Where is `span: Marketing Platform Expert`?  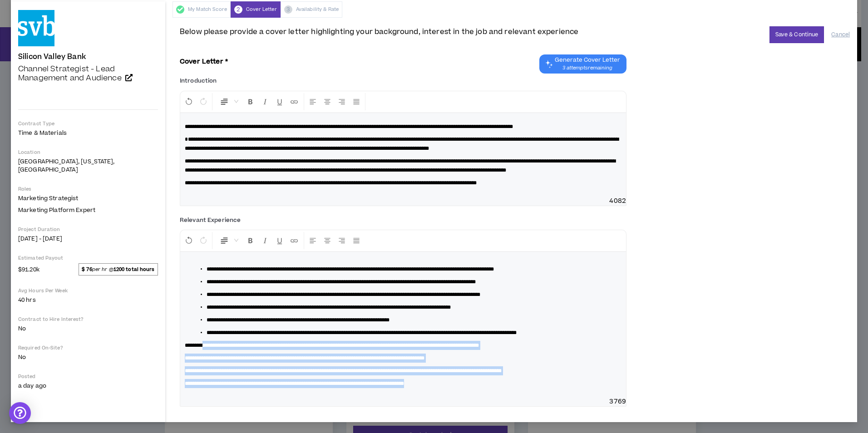
span: Marketing Platform Expert is located at coordinates (57, 211).